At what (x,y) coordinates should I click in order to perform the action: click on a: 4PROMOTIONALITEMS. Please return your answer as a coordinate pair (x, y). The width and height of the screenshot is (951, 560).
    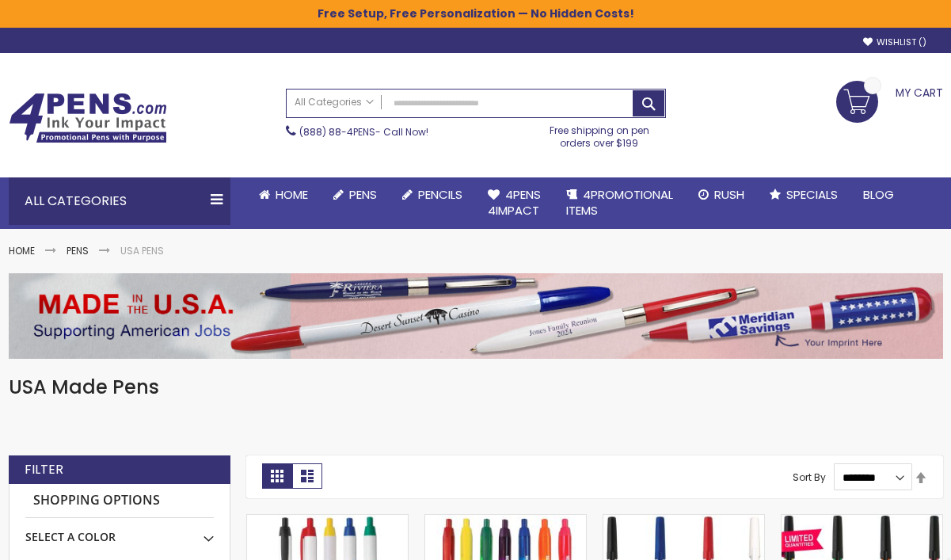
    Looking at the image, I should click on (620, 203).